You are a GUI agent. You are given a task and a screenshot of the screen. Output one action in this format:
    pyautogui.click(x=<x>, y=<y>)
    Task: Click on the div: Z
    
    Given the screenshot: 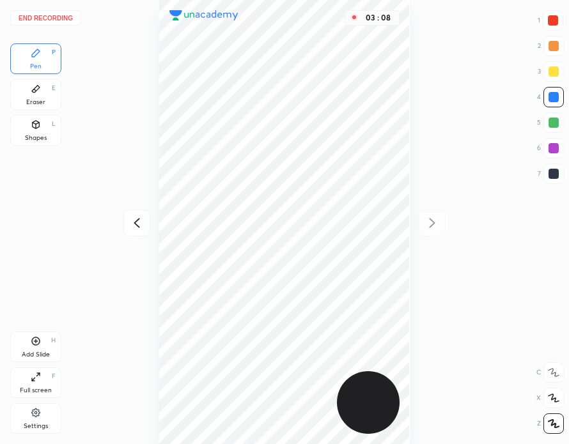 What is the action you would take?
    pyautogui.click(x=550, y=424)
    